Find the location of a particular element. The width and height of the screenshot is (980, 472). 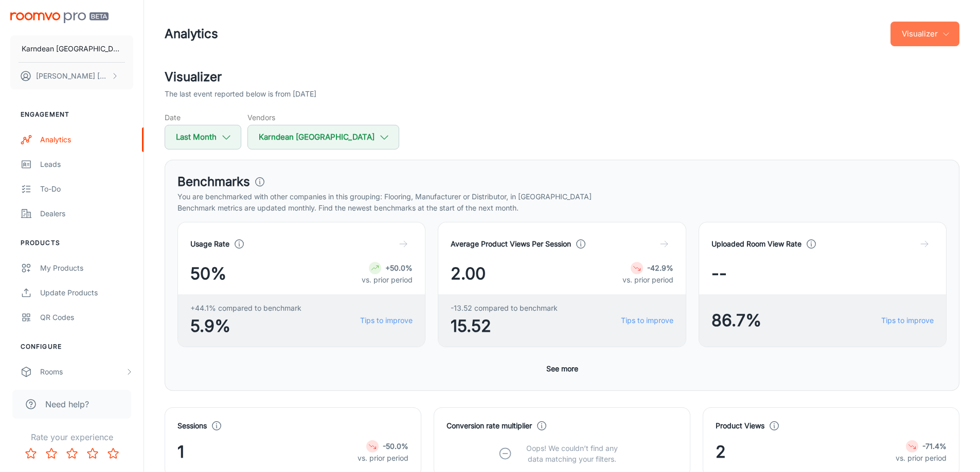

button: Visualizer is located at coordinates (925, 34).